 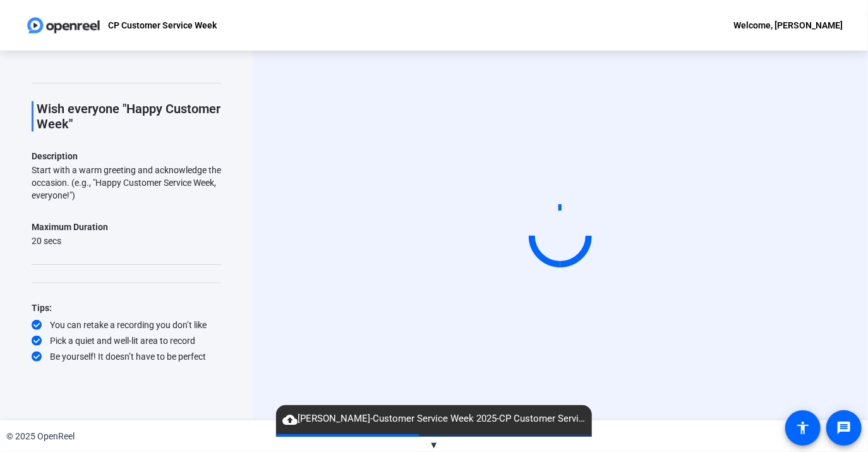 I want to click on div: You can retake a recording you don’t like, so click(x=127, y=325).